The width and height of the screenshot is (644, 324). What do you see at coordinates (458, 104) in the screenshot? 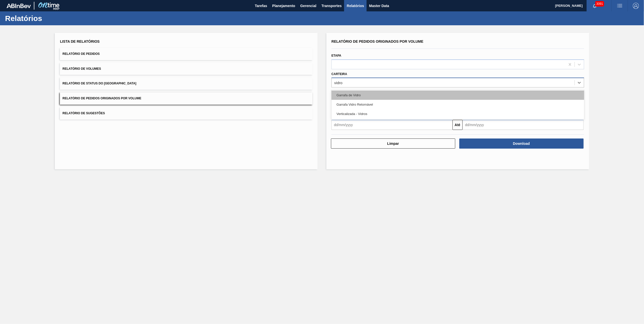
I see `div: Garrafa Vidro Retornável` at bounding box center [458, 104].